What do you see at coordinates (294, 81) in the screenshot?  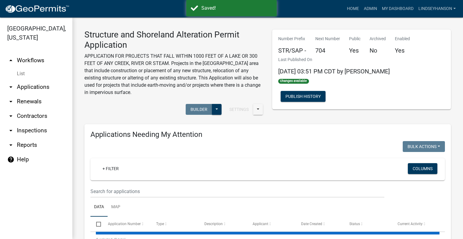 I see `span: Changes available` at bounding box center [294, 81].